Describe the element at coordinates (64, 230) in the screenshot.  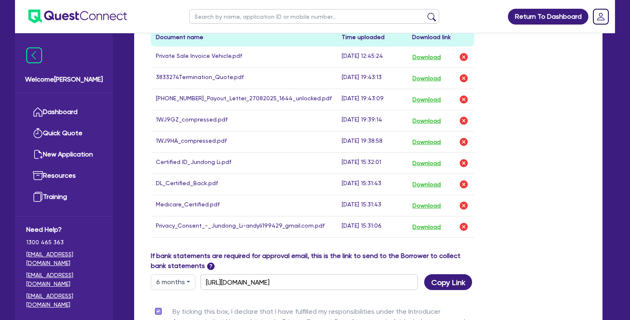
I see `span: Need Help?` at that location.